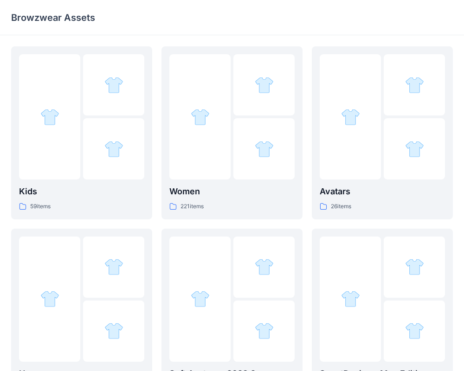 The width and height of the screenshot is (464, 371). What do you see at coordinates (82, 192) in the screenshot?
I see `p: Kids` at bounding box center [82, 192].